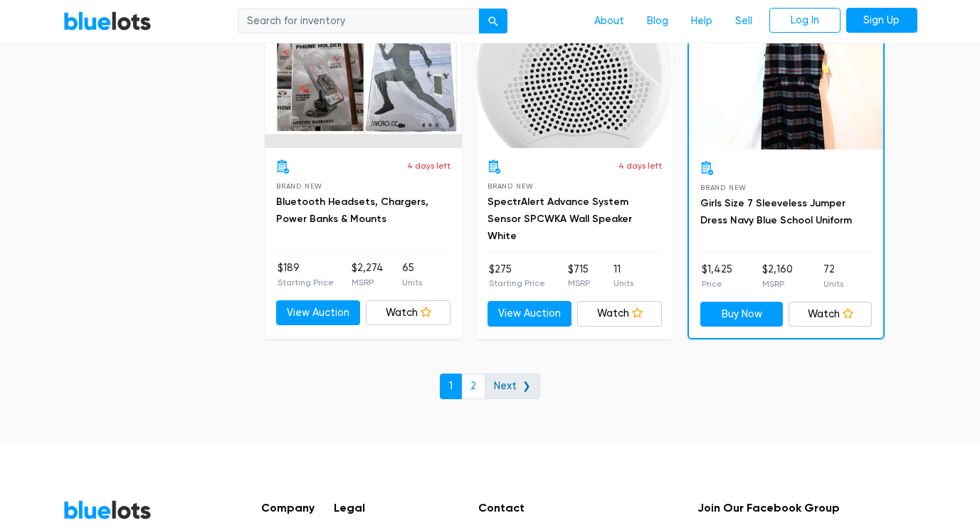 The width and height of the screenshot is (980, 528). I want to click on p: Price, so click(716, 284).